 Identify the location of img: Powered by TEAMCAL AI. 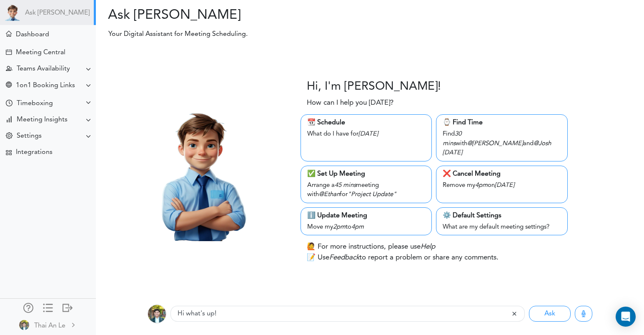
(12, 12).